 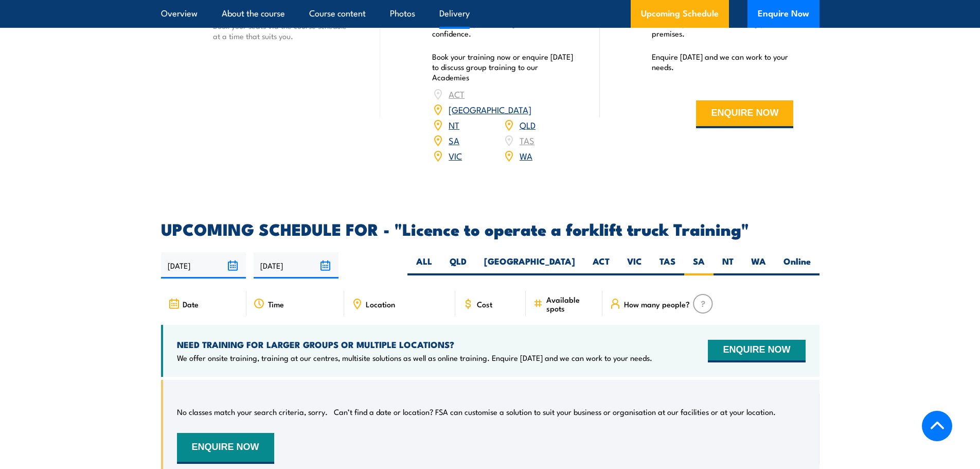 What do you see at coordinates (601, 265) in the screenshot?
I see `label: ACT` at bounding box center [601, 265].